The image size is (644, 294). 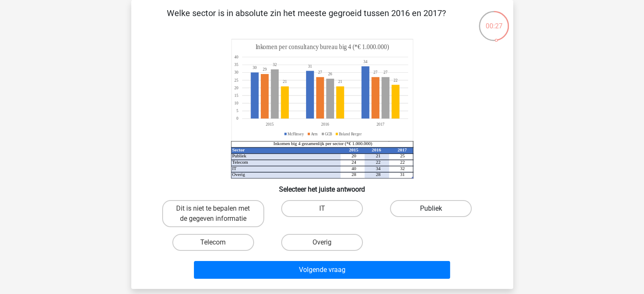 I want to click on tspan: 0, so click(x=237, y=119).